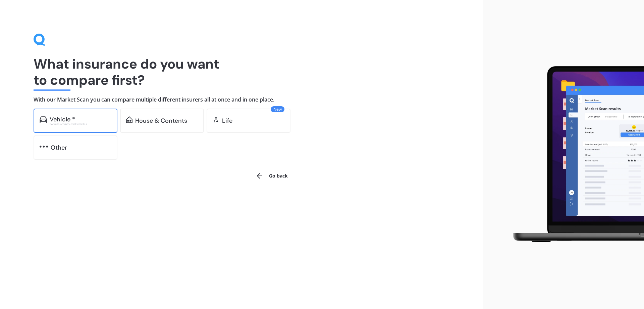 The width and height of the screenshot is (644, 309). I want to click on h4: With our Market Scan you can compare multiple different insurers all at once and in one place., so click(242, 100).